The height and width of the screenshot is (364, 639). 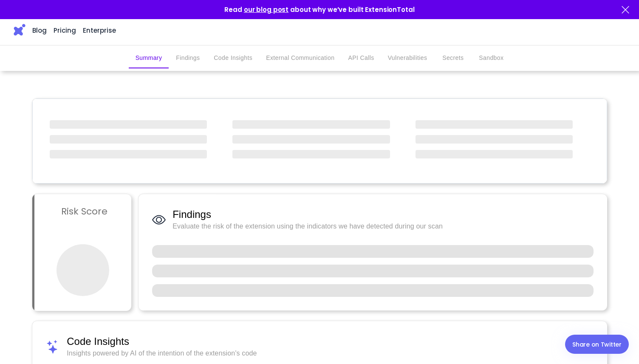 What do you see at coordinates (233, 58) in the screenshot?
I see `button: Code Insights` at bounding box center [233, 58].